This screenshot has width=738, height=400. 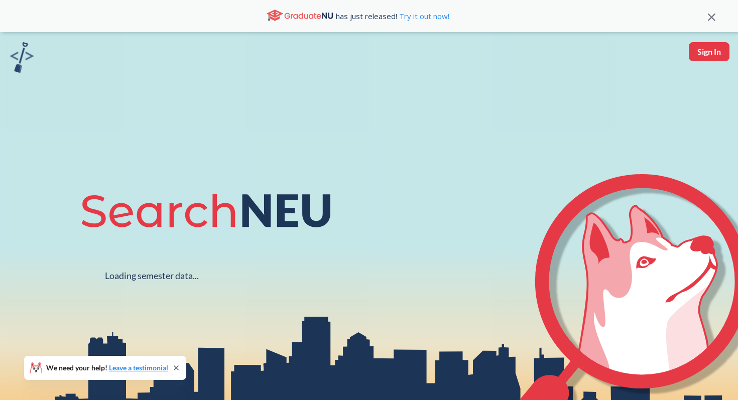 What do you see at coordinates (709, 52) in the screenshot?
I see `button: Sign In` at bounding box center [709, 52].